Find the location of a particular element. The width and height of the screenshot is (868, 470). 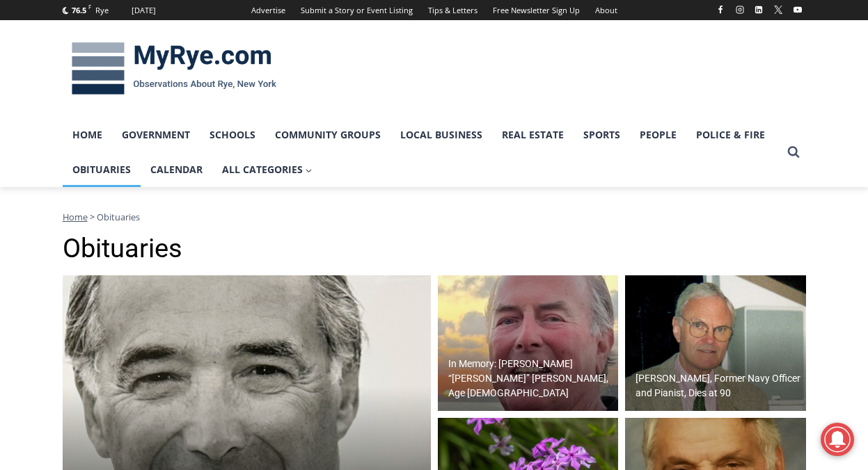

a: Real Estate is located at coordinates (532, 134).